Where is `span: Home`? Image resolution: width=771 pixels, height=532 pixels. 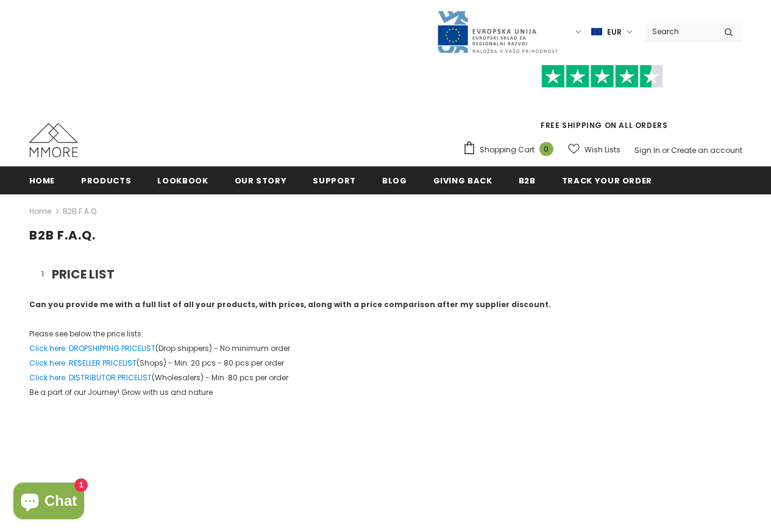
span: Home is located at coordinates (42, 180).